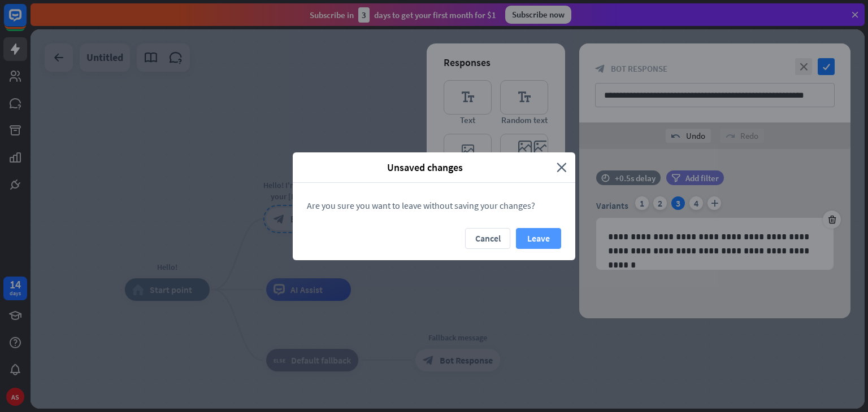  Describe the element at coordinates (561, 167) in the screenshot. I see `i: close` at that location.